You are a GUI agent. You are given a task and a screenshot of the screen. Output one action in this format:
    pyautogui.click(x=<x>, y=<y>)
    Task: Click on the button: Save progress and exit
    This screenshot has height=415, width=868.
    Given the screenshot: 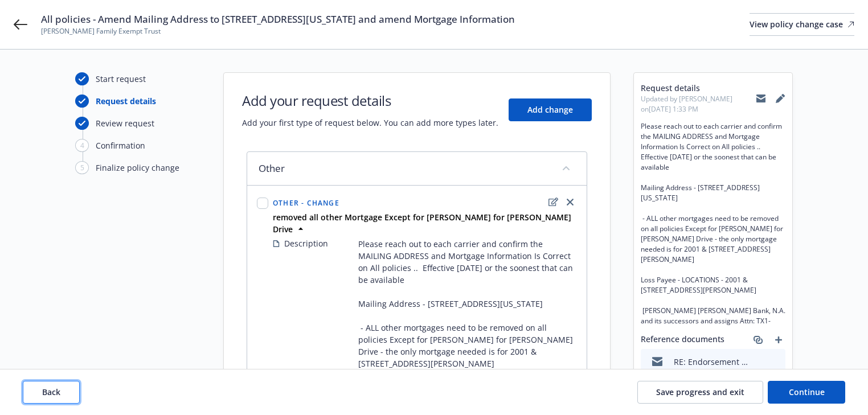 What is the action you would take?
    pyautogui.click(x=700, y=392)
    